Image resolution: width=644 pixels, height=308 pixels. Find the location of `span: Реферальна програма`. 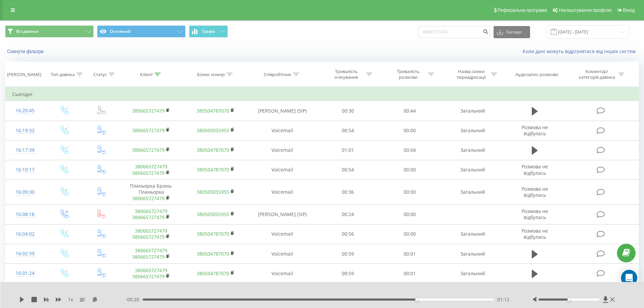

span: Реферальна програма is located at coordinates (523, 10).